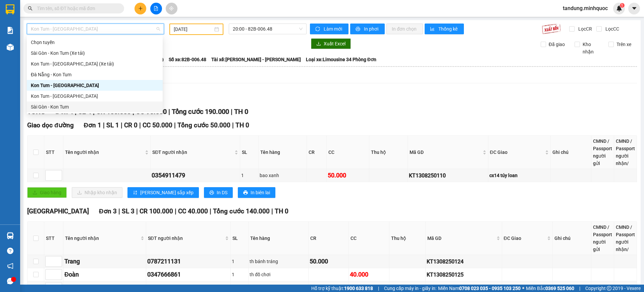  Describe the element at coordinates (193, 29) in the screenshot. I see `input: 13/08/2025` at that location.